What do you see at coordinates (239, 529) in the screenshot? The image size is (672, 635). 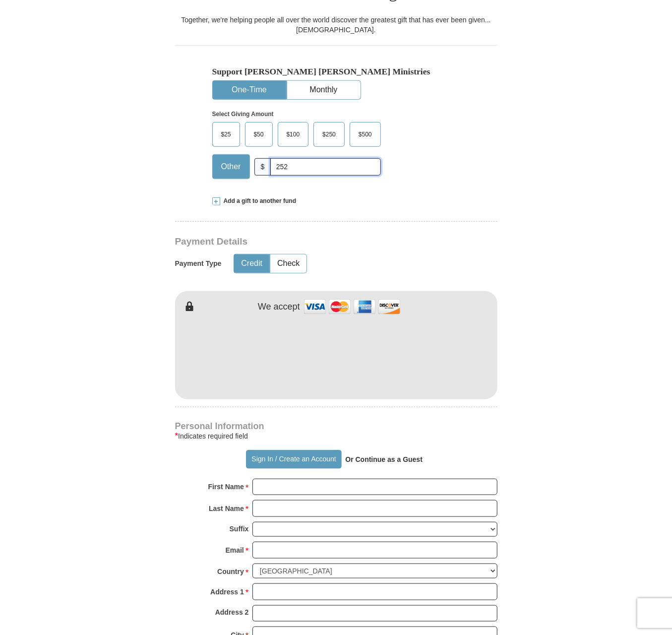 I see `strong: Suffix` at bounding box center [239, 529].